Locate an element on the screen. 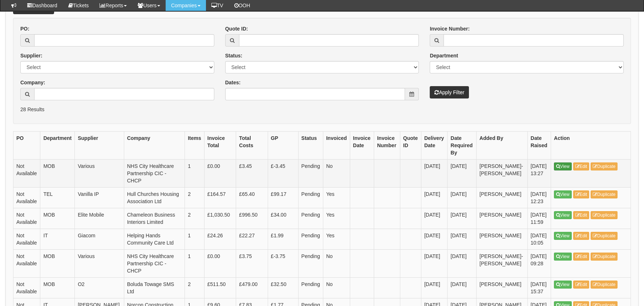  th: Company is located at coordinates (154, 145).